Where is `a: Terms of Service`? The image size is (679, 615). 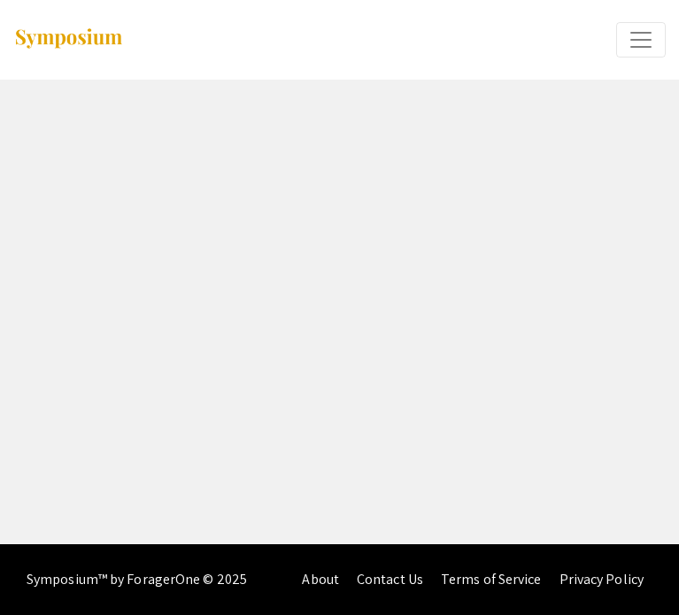 a: Terms of Service is located at coordinates (491, 579).